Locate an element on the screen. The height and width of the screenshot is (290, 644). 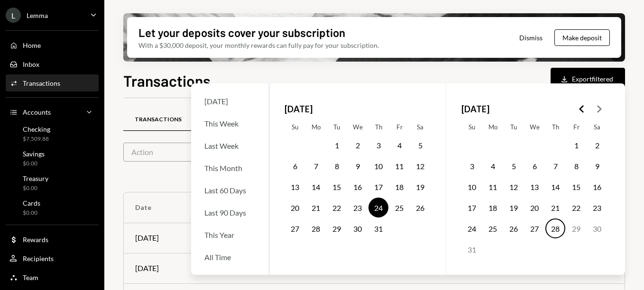
button: Go to the Next Month is located at coordinates (599, 109).